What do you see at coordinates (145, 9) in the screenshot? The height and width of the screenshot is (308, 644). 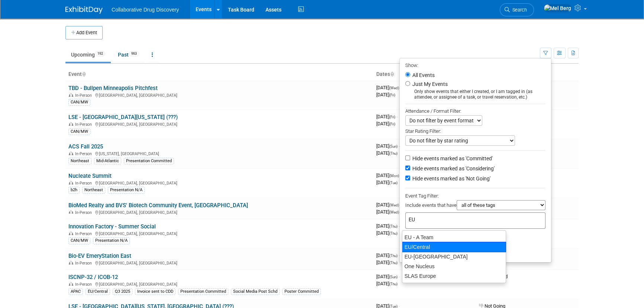 I see `span: Collaborative Drug Discovery` at bounding box center [145, 9].